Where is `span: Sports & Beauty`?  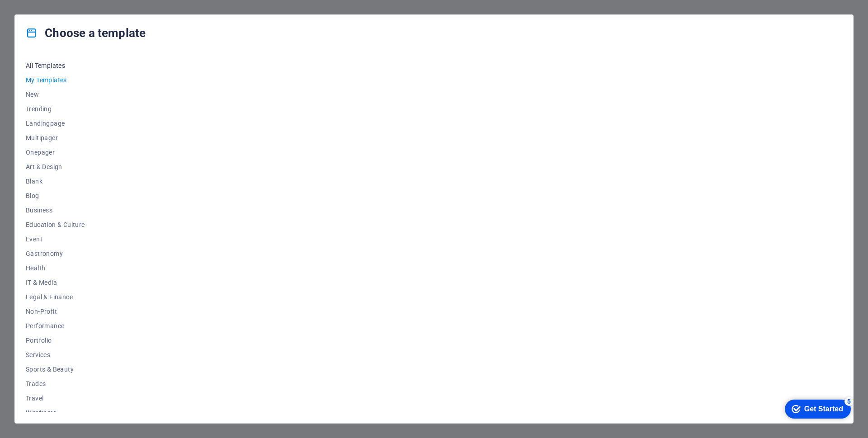
span: Sports & Beauty is located at coordinates (55, 369).